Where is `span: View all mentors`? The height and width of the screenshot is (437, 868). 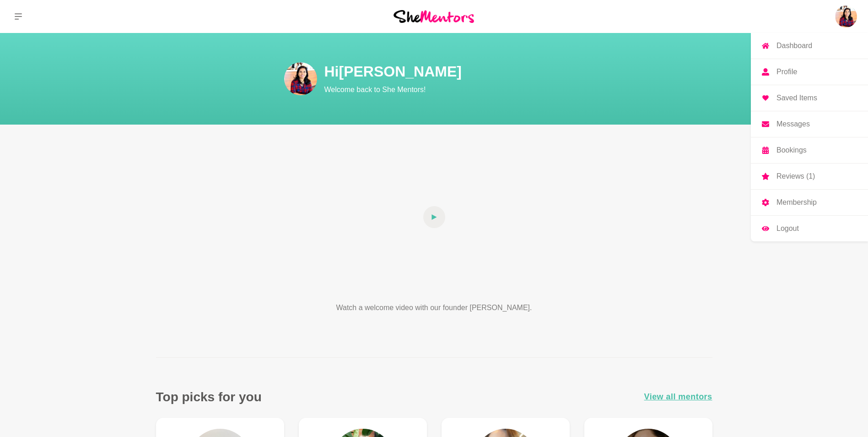 span: View all mentors is located at coordinates (678, 397).